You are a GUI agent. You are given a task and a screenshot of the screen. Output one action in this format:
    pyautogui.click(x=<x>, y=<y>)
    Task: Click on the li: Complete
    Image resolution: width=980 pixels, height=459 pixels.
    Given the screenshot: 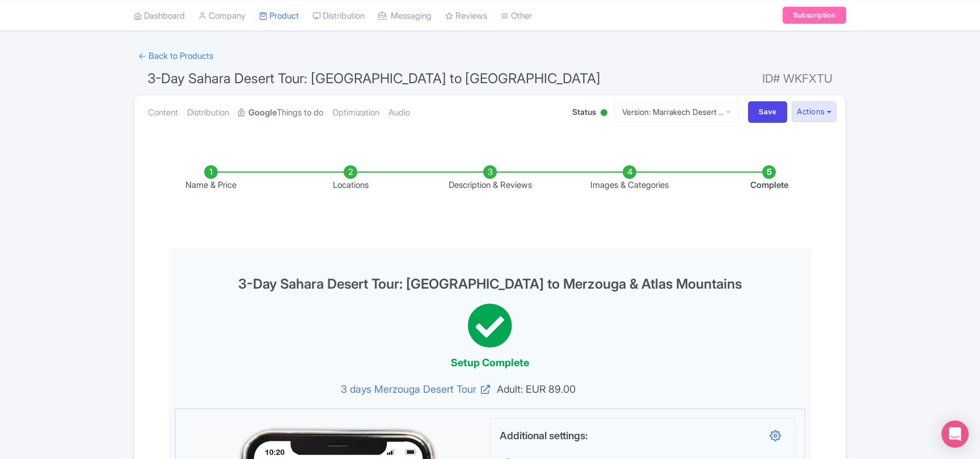 What is the action you would take?
    pyautogui.click(x=769, y=178)
    